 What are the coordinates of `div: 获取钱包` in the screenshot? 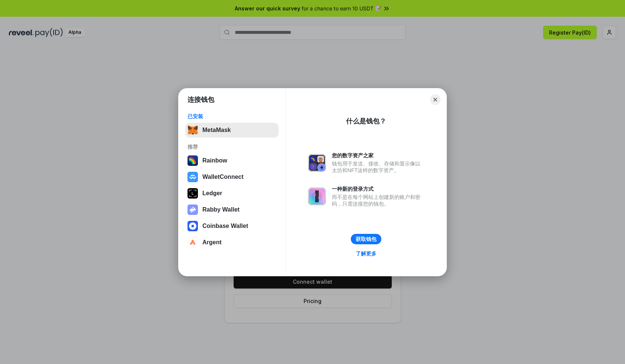 It's located at (366, 239).